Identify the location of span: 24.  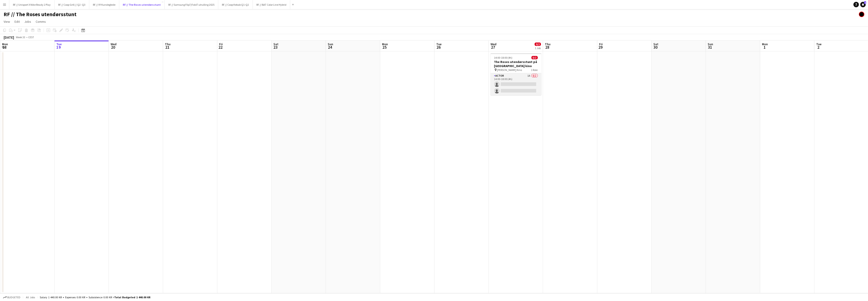
(330, 47).